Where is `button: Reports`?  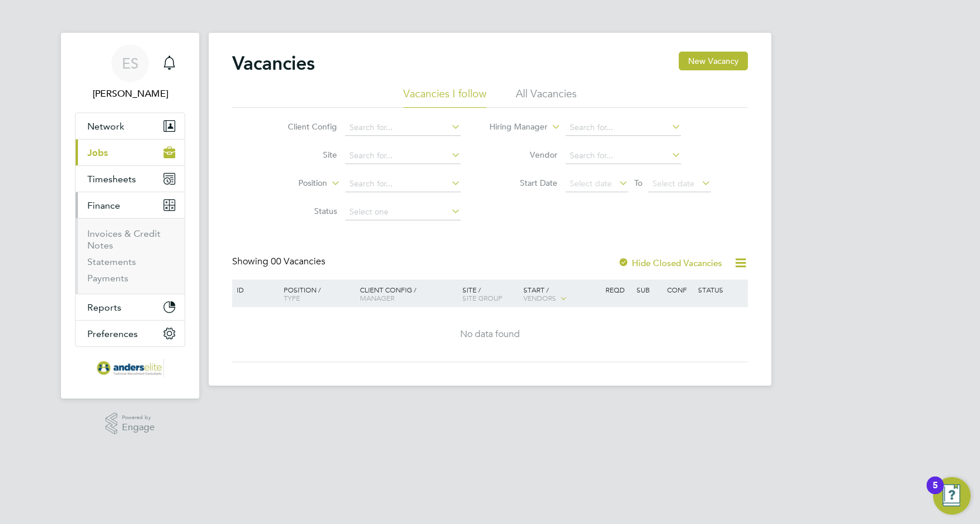 button: Reports is located at coordinates (130, 307).